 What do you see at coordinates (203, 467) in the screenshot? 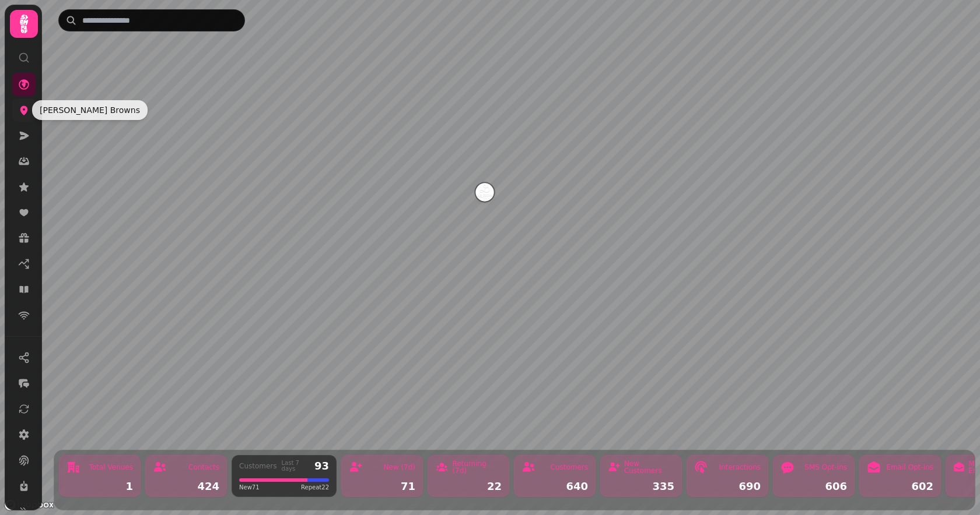
I see `div: Contacts` at bounding box center [203, 467].